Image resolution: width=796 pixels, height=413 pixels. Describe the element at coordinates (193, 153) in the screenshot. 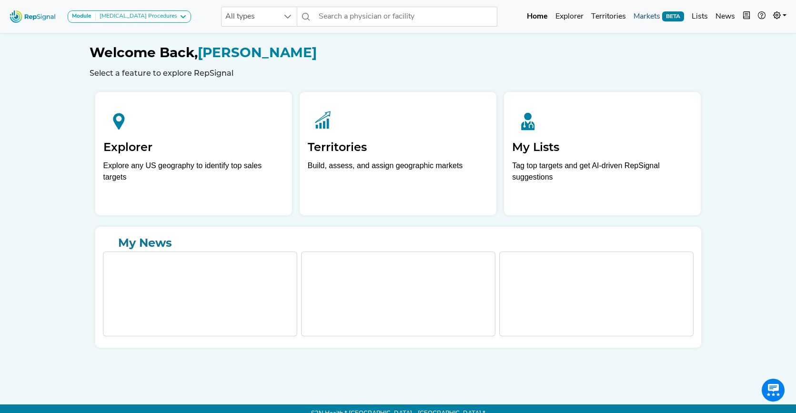

I see `a: ExplorerExplore any US geography to identify top sales targets` at that location.